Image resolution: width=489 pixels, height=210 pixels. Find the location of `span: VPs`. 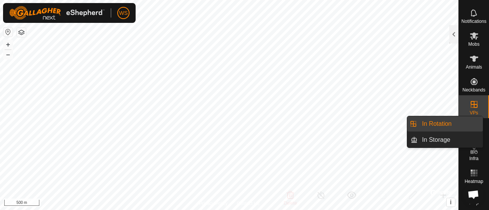

span: VPs is located at coordinates (473, 113).